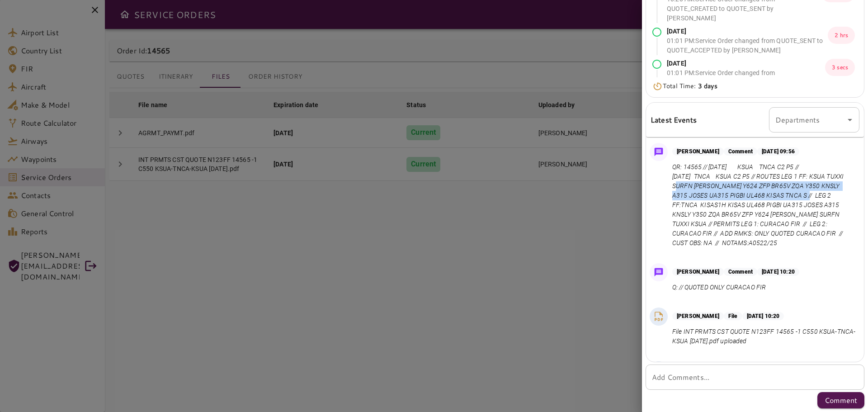  Describe the element at coordinates (657, 86) in the screenshot. I see `img: Timer Icon` at that location.